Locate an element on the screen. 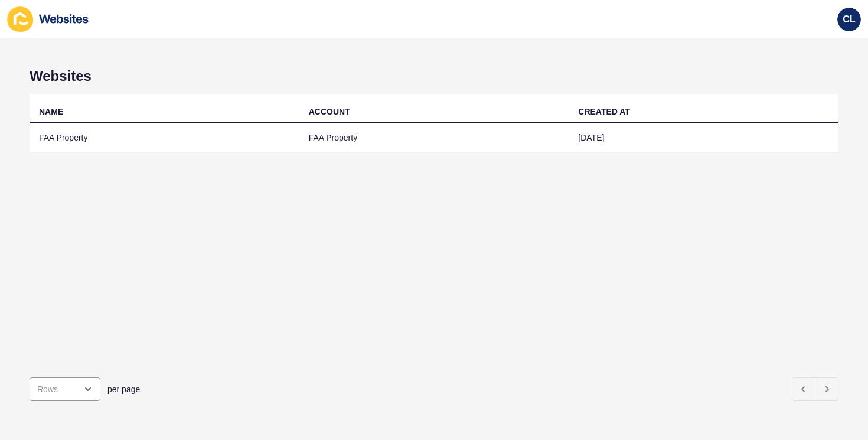  div: NAME is located at coordinates (51, 111).